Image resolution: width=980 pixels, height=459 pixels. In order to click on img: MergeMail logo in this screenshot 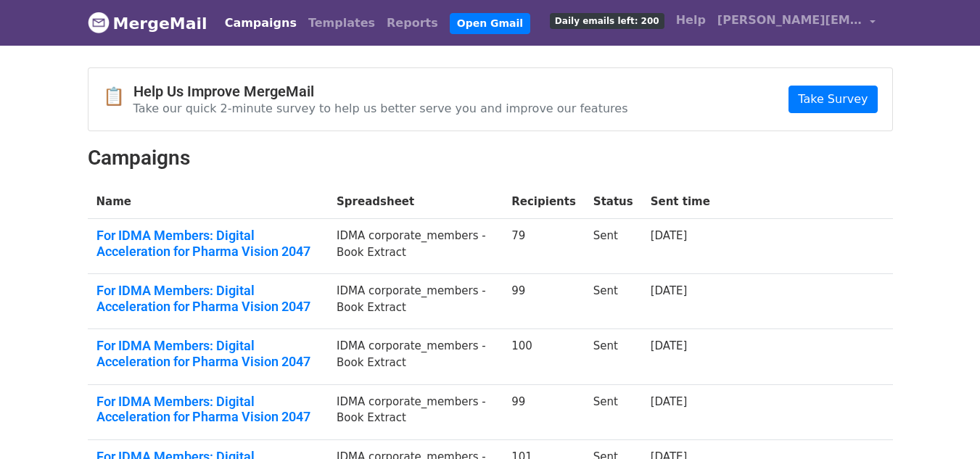, I will do `click(98, 23)`.